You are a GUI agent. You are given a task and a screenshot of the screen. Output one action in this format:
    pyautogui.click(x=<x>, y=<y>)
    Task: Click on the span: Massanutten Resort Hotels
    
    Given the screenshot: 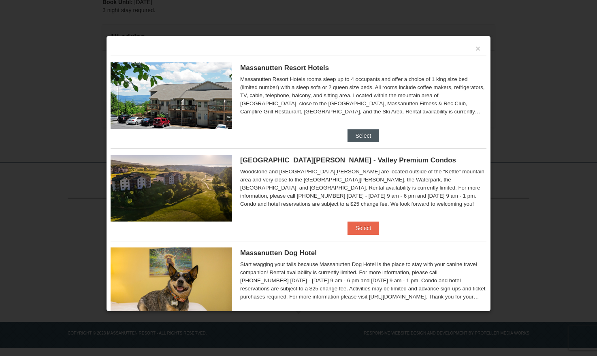 What is the action you would take?
    pyautogui.click(x=284, y=68)
    